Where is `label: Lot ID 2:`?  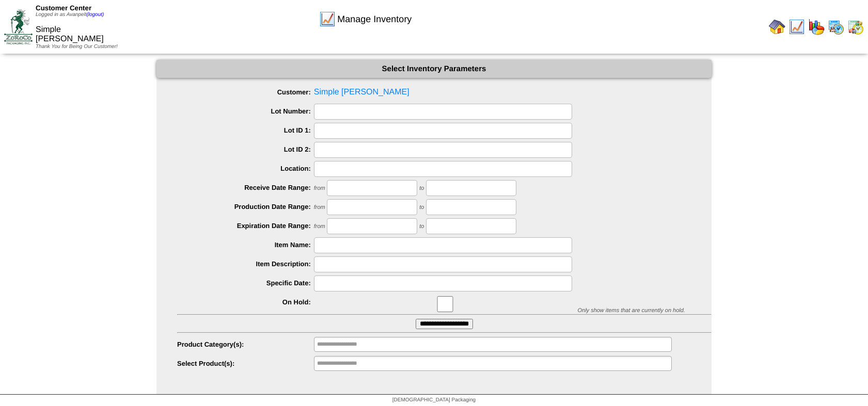
label: Lot ID 2: is located at coordinates (246, 149).